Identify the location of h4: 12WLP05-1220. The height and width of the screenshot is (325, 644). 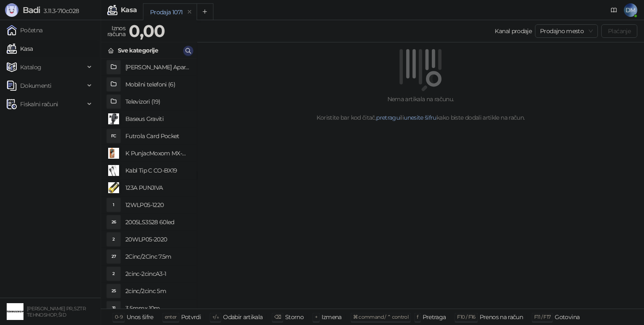
(158, 205).